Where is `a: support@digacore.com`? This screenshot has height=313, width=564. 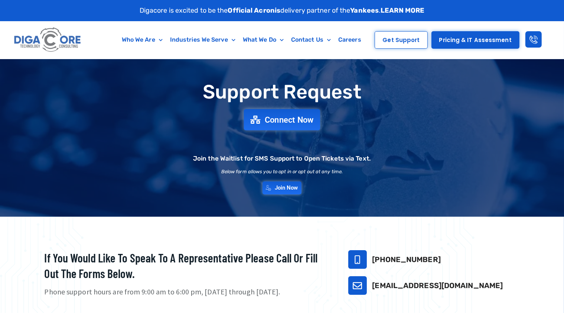
a: support@digacore.com is located at coordinates (357, 285).